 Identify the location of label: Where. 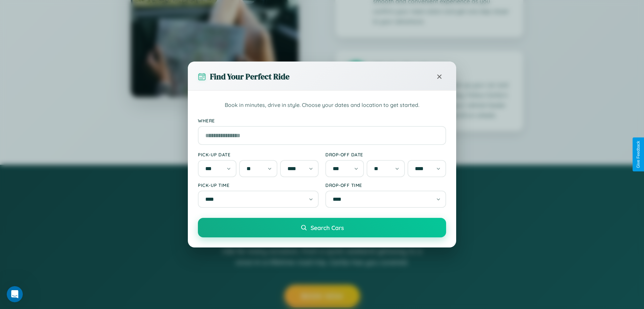
(322, 120).